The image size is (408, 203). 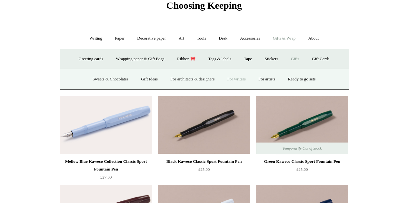 I want to click on a: For architects & designers, so click(x=192, y=79).